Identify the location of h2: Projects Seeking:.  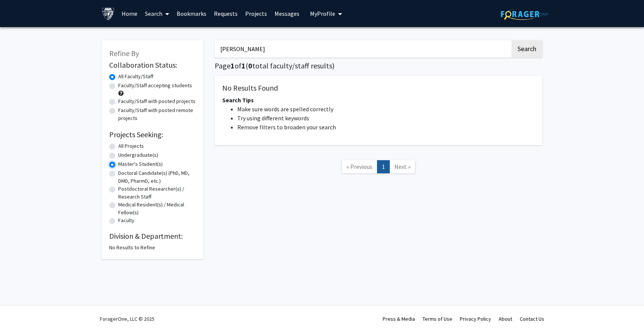
(153, 135).